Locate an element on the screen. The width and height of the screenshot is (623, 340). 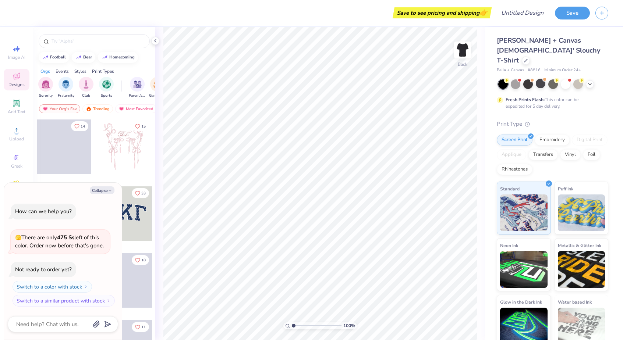
img: Metallic & Glitter Ink is located at coordinates (581, 270).